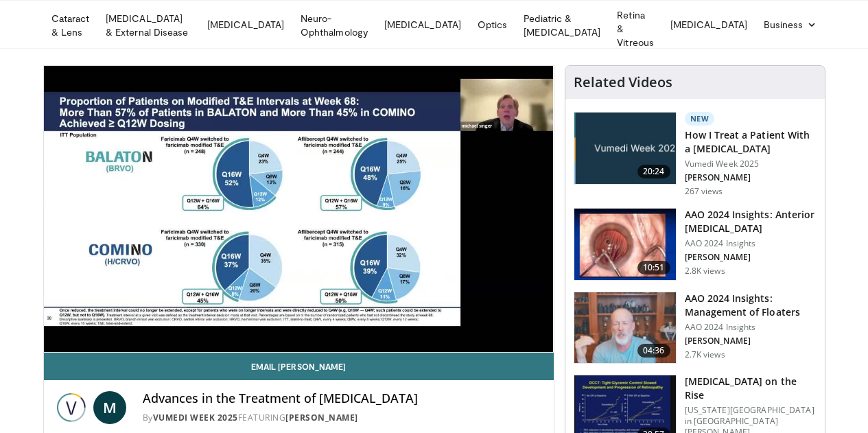 The height and width of the screenshot is (433, 868). What do you see at coordinates (705, 271) in the screenshot?
I see `p: 2.8K views` at bounding box center [705, 271].